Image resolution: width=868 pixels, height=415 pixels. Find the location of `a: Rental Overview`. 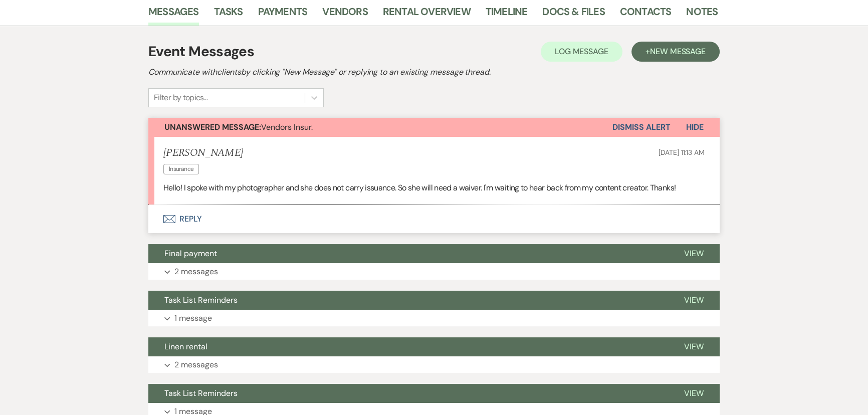

a: Rental Overview is located at coordinates (427, 14).